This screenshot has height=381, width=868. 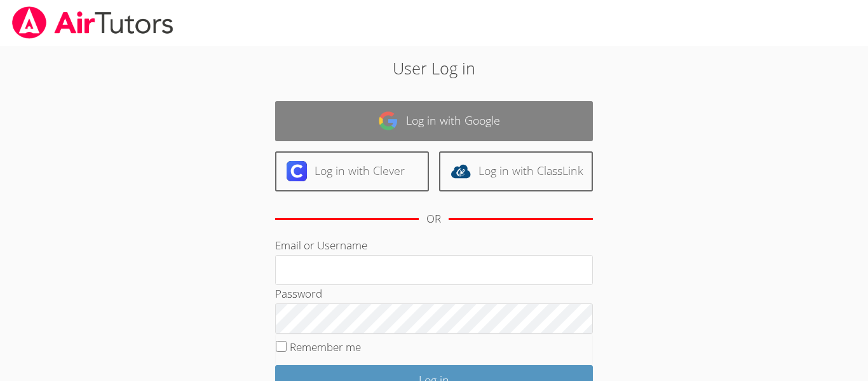 I want to click on img: airtutors_banner-c4298cdbf04f3fff15de1276eac7730deb9818008684d7c2e4769d2f7ddbe033.png, so click(x=93, y=22).